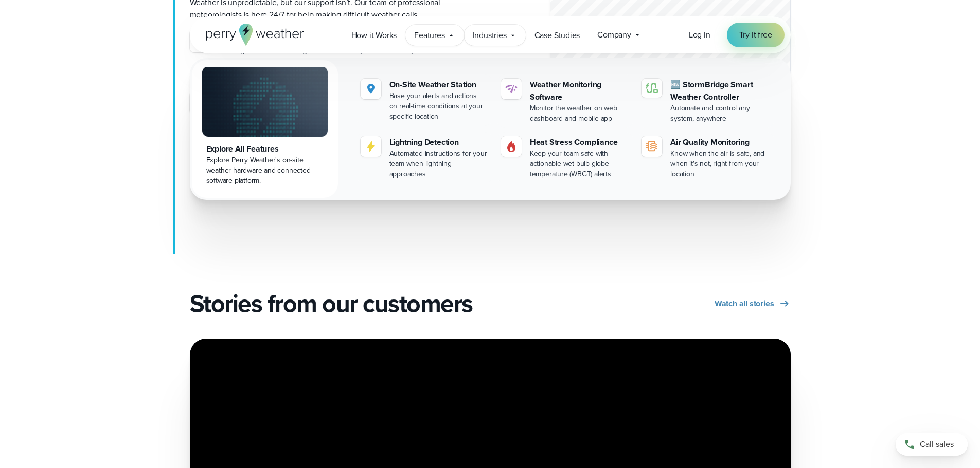  What do you see at coordinates (374, 35) in the screenshot?
I see `a: How it Works` at bounding box center [374, 35].